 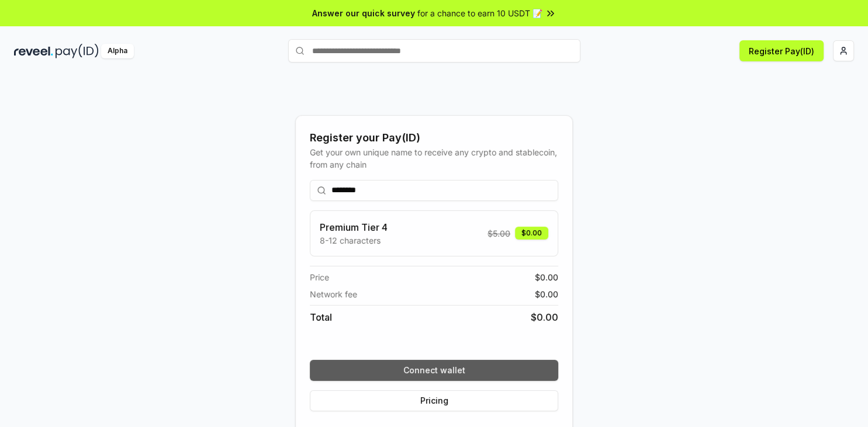 What do you see at coordinates (531, 233) in the screenshot?
I see `div: $0.00` at bounding box center [531, 233].